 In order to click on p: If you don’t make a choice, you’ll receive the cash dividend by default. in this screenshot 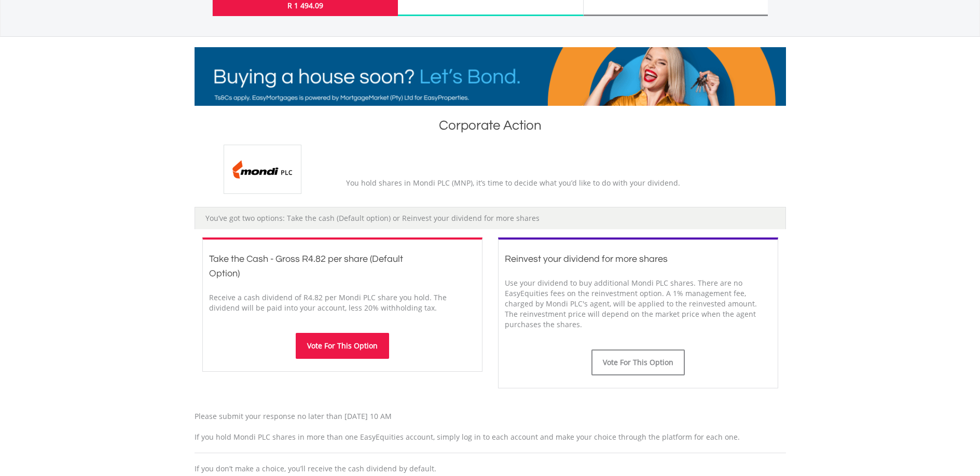, I will do `click(490, 469)`.